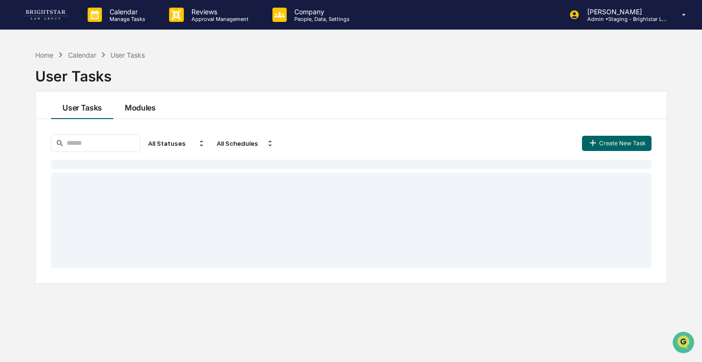 This screenshot has height=362, width=702. I want to click on div: We're available if you need us!, so click(87, 86).